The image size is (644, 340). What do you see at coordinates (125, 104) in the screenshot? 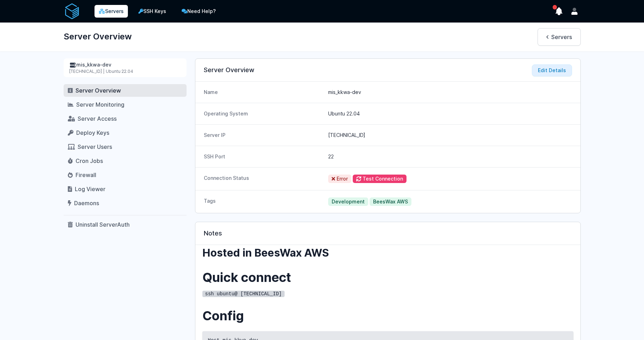
I see `a: Server Monitoring` at bounding box center [125, 104].